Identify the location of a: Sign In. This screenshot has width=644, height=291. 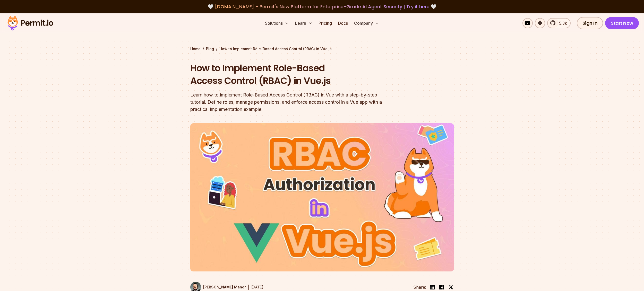
(590, 23).